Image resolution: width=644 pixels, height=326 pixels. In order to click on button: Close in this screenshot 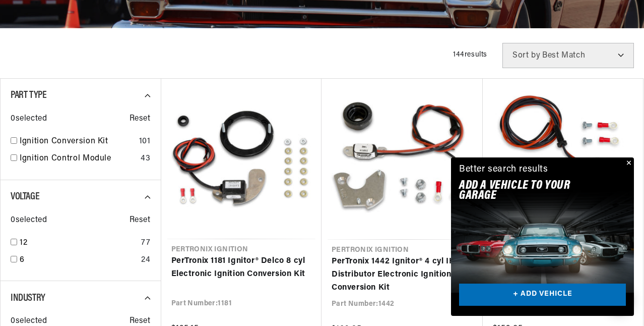, I will do `click(628, 164)`.